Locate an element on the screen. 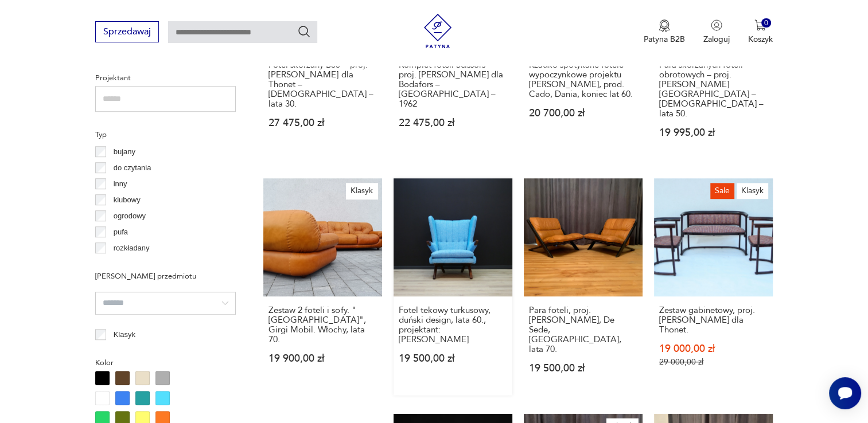 The height and width of the screenshot is (423, 868). p: 29 000,00 zł is located at coordinates (713, 362).